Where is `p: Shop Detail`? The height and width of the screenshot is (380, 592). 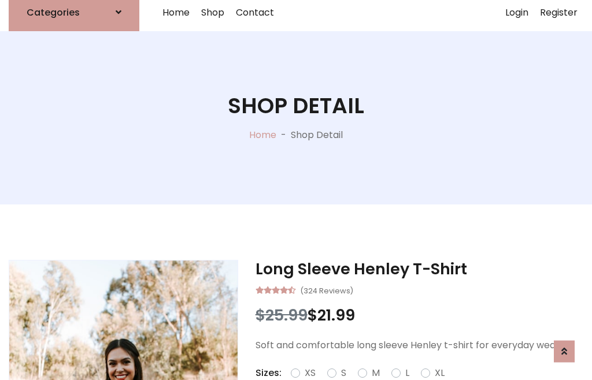
p: Shop Detail is located at coordinates (317, 135).